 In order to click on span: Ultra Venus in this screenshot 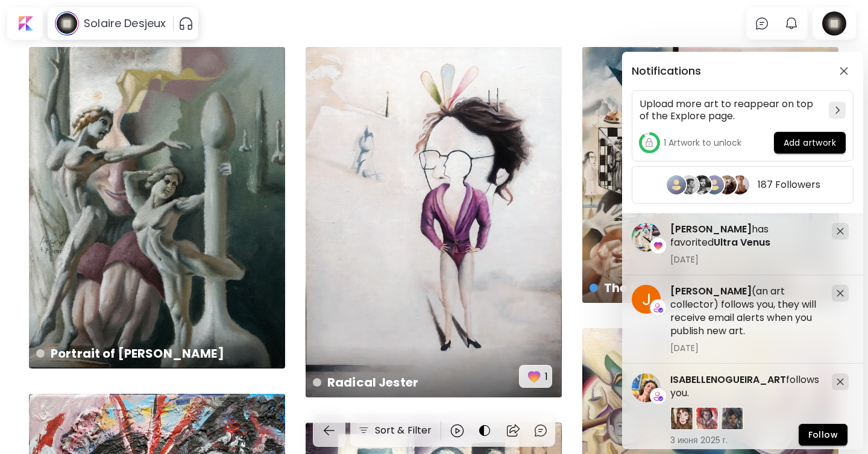, I will do `click(742, 243)`.